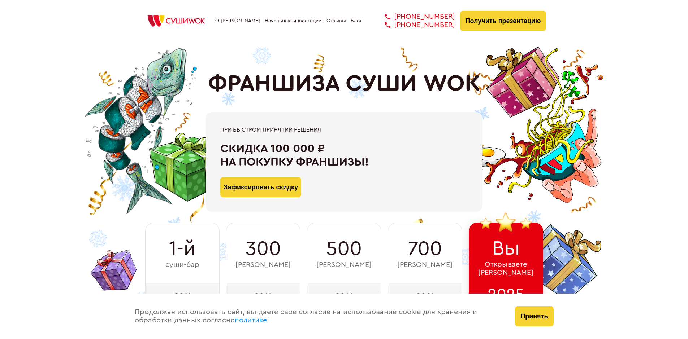 Image resolution: width=688 pixels, height=339 pixels. What do you see at coordinates (506, 296) in the screenshot?
I see `div: 2025` at bounding box center [506, 296].